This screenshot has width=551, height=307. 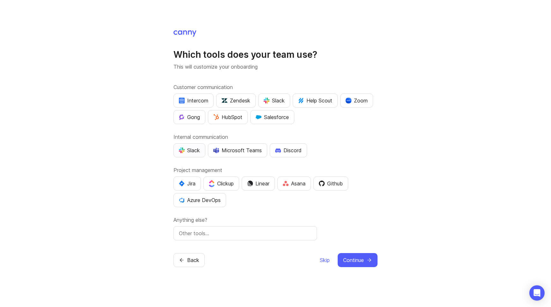 What do you see at coordinates (228, 117) in the screenshot?
I see `div: HubSpot` at bounding box center [228, 117].